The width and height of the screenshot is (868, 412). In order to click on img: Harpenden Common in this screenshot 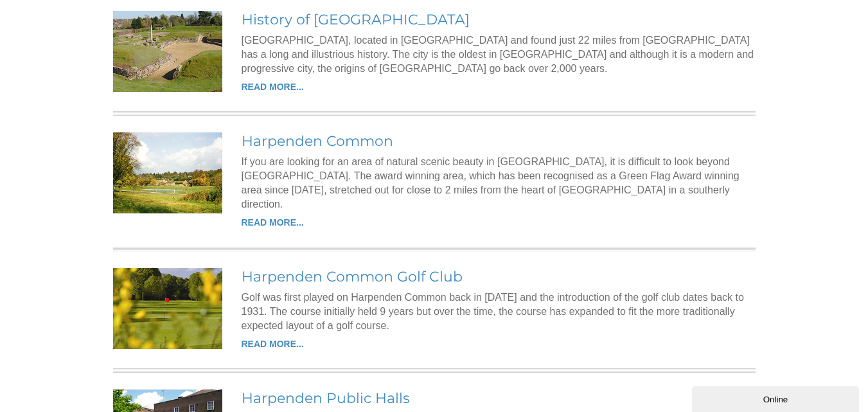, I will do `click(168, 173)`.